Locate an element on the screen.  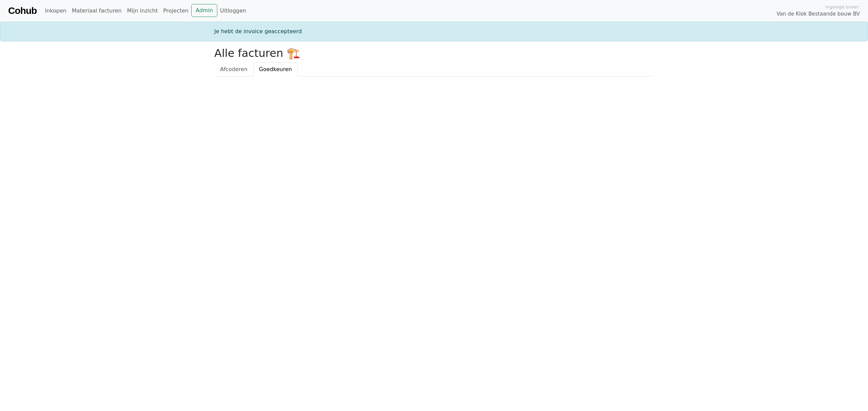
span: Ingelogd onder: is located at coordinates (843, 6).